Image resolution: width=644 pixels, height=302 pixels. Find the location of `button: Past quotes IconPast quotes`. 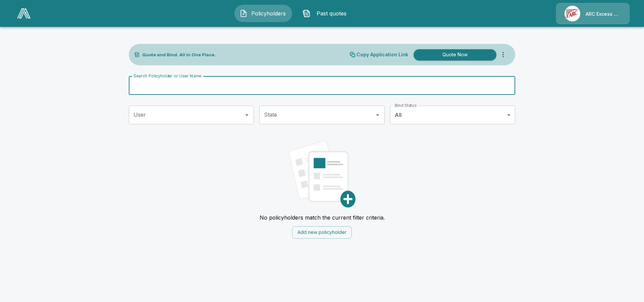

button: Past quotes IconPast quotes is located at coordinates (326, 13).